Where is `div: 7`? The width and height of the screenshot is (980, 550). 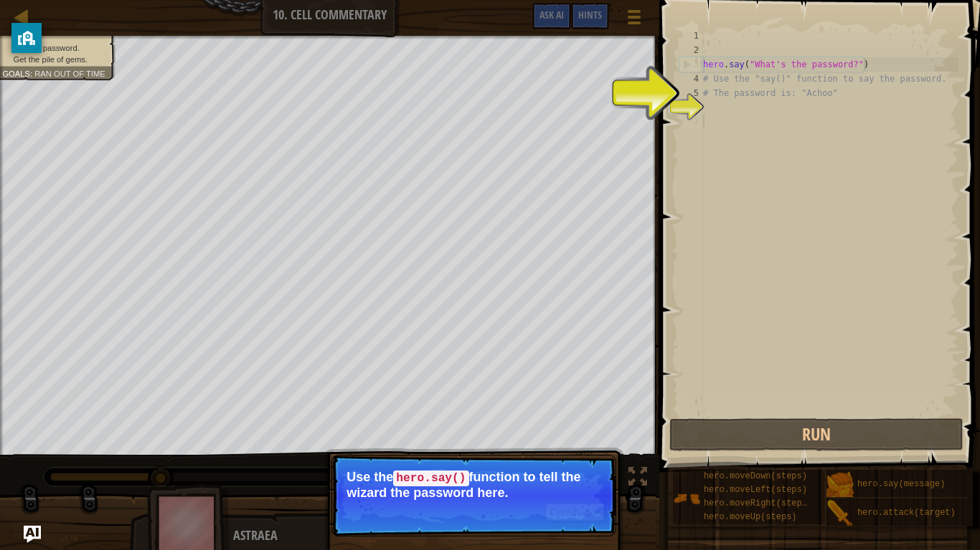
div: 7 is located at coordinates (691, 122).